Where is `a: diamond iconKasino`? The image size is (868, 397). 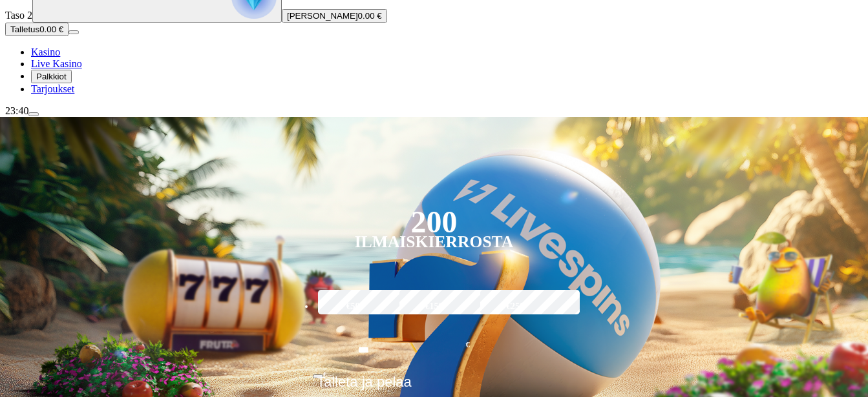 a: diamond iconKasino is located at coordinates (45, 51).